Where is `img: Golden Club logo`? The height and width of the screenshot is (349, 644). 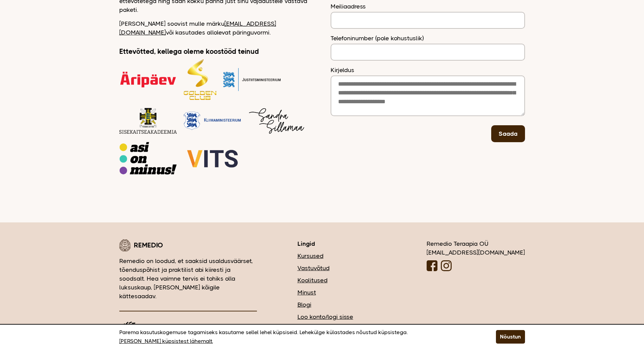 img: Golden Club logo is located at coordinates (200, 79).